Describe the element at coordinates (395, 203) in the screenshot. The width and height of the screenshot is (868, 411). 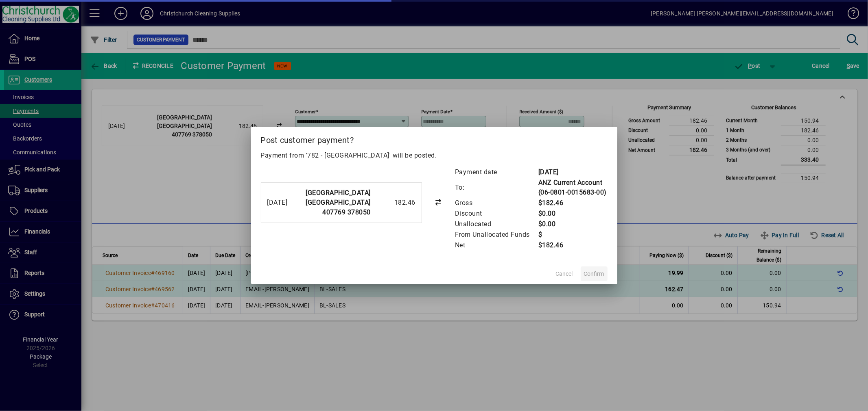
I see `div: 182.46` at that location.